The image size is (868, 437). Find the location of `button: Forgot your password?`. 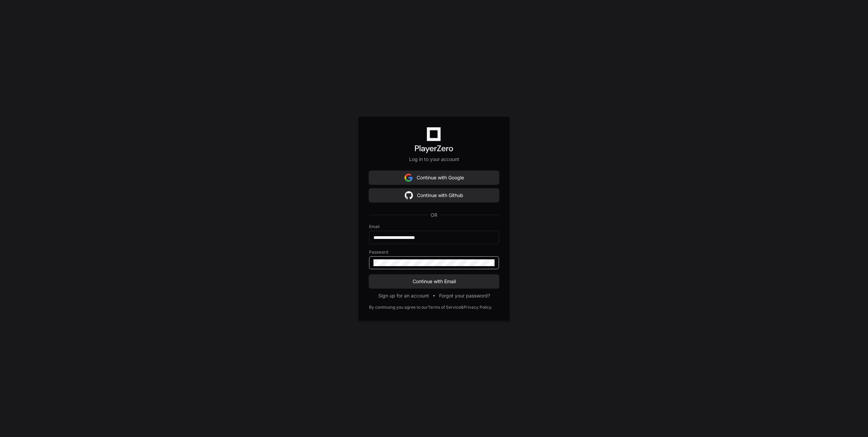

button: Forgot your password? is located at coordinates (465, 296).